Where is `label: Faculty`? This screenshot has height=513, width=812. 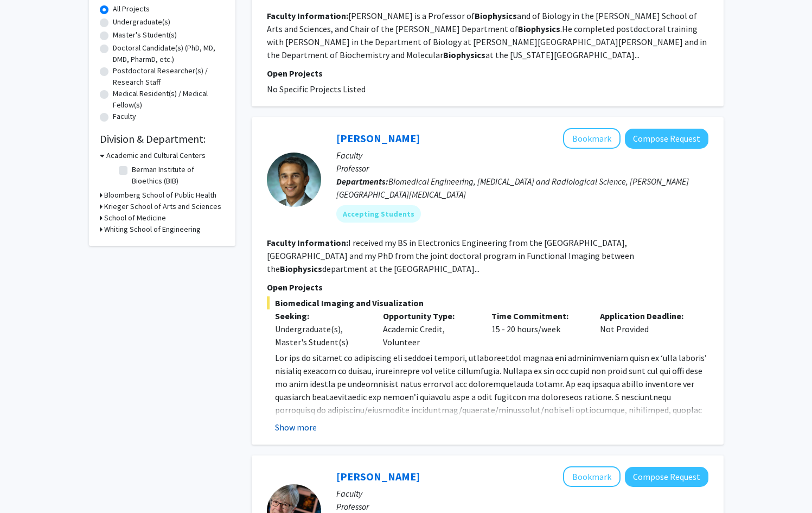 label: Faculty is located at coordinates (124, 116).